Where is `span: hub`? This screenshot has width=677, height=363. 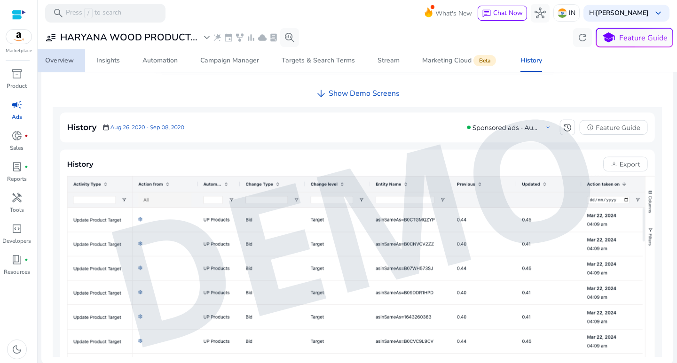
span: hub is located at coordinates (540, 13).